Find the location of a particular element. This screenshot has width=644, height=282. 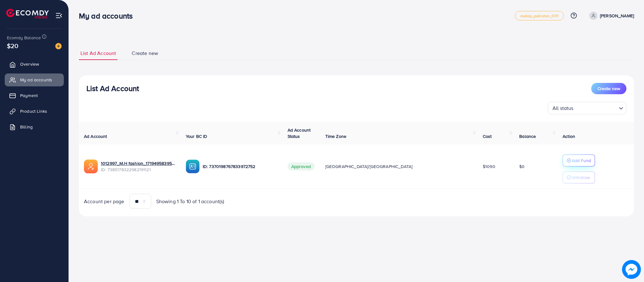

a: metap_pakistan_001 is located at coordinates (539, 16).